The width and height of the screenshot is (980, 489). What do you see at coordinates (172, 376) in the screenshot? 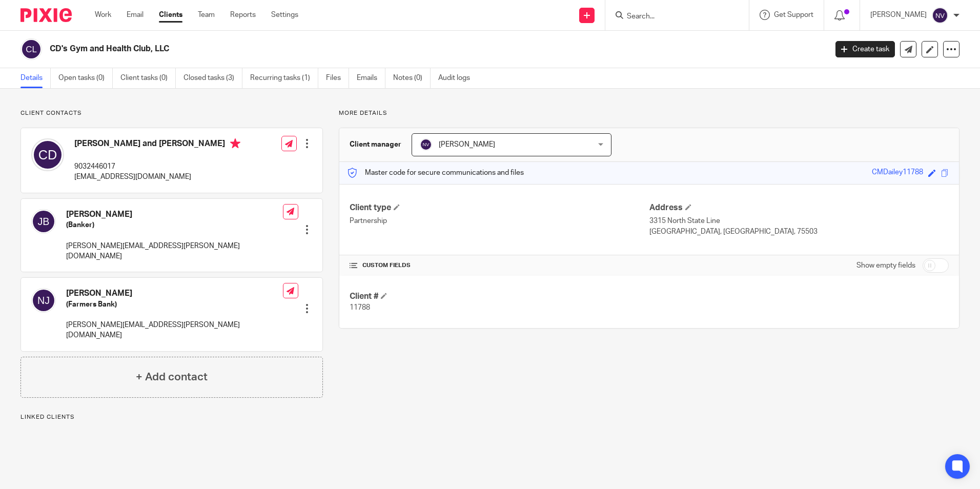
I see `h4: + Add contact` at bounding box center [172, 376].